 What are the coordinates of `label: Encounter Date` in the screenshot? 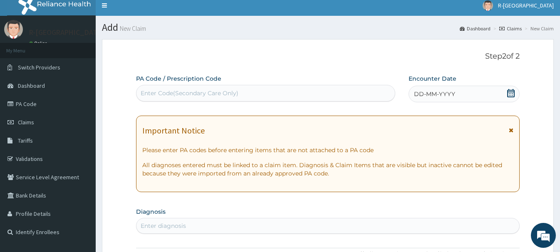 It's located at (432, 79).